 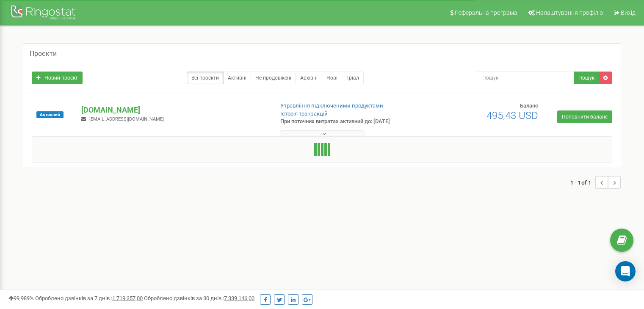 What do you see at coordinates (239, 298) in the screenshot?
I see `u: 7 339 146,00` at bounding box center [239, 298].